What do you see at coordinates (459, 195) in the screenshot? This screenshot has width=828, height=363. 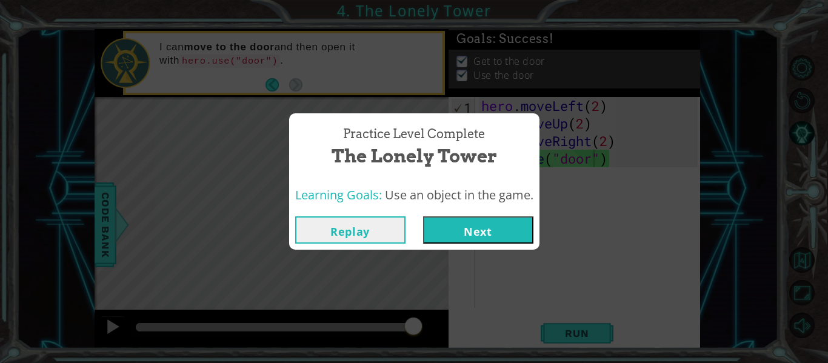 I see `span: Use an object in the game.` at bounding box center [459, 195].